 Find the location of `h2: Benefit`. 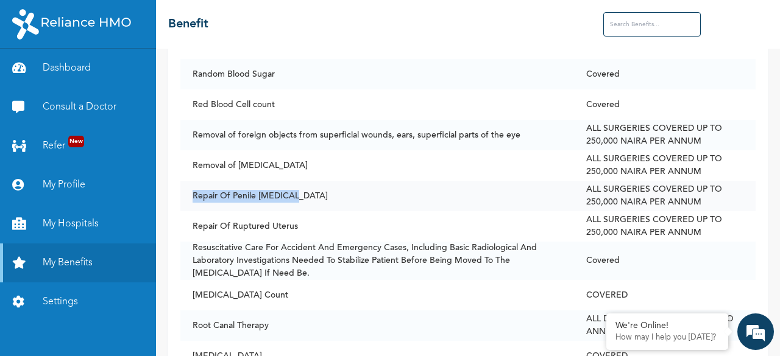

h2: Benefit is located at coordinates (188, 24).